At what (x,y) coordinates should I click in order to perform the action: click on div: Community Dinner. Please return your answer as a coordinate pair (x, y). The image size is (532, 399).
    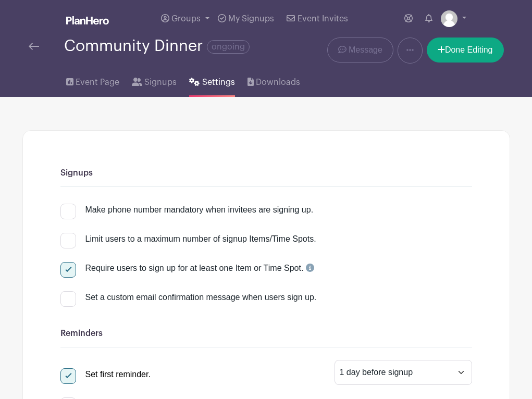
    Looking at the image, I should click on (157, 46).